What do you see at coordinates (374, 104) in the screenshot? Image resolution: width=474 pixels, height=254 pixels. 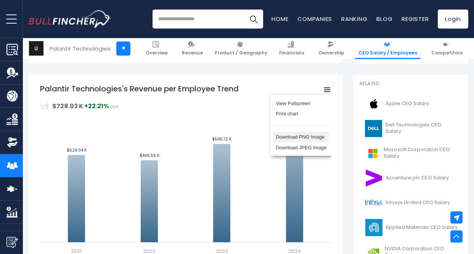 I see `img: AAPL logo` at bounding box center [374, 104].